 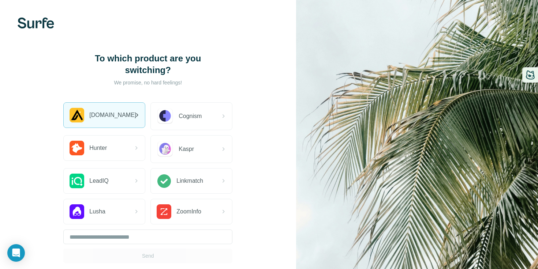 I want to click on span: ZoomInfo, so click(x=189, y=212).